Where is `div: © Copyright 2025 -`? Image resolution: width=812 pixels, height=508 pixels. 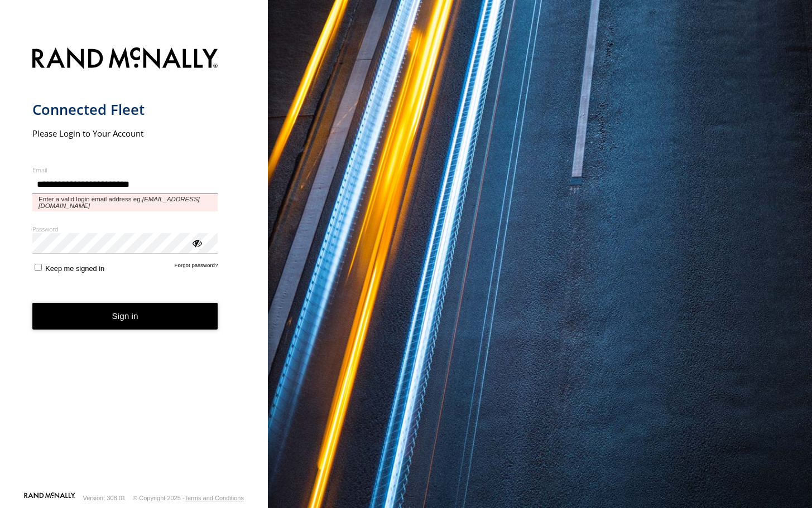
div: © Copyright 2025 - is located at coordinates (188, 498).